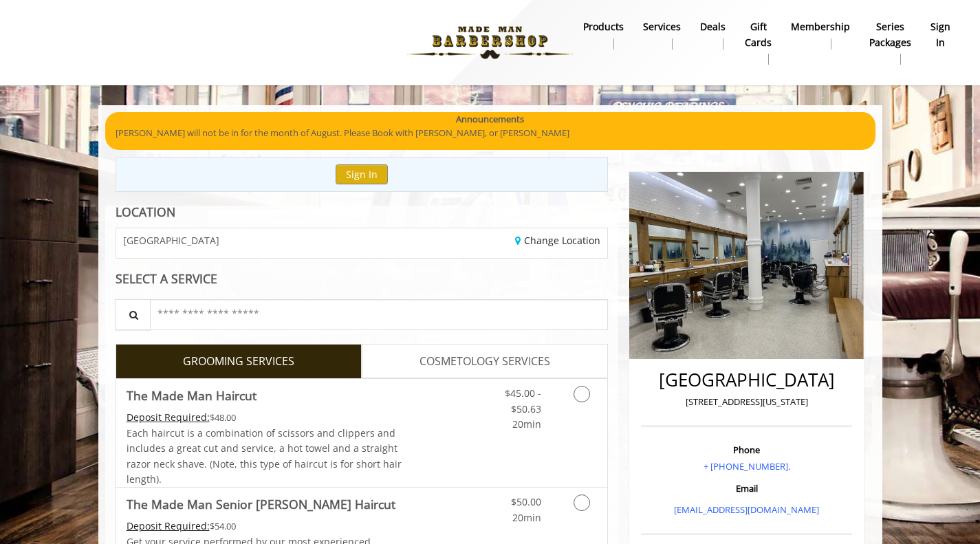 This screenshot has width=980, height=544. I want to click on a: MembershipMembership, so click(820, 35).